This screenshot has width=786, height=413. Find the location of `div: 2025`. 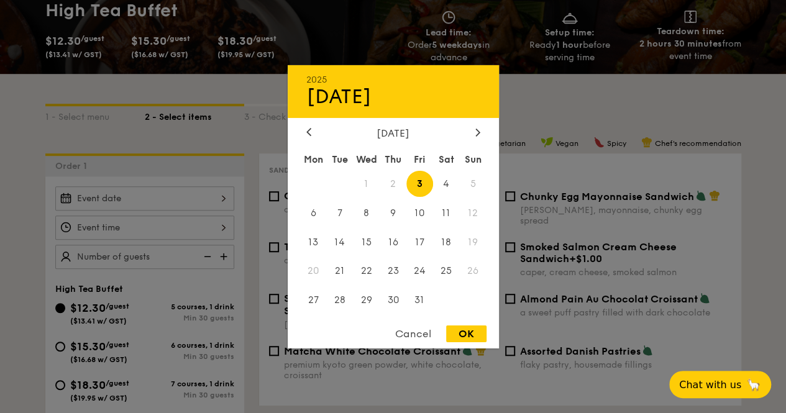

div: 2025 is located at coordinates (393, 79).